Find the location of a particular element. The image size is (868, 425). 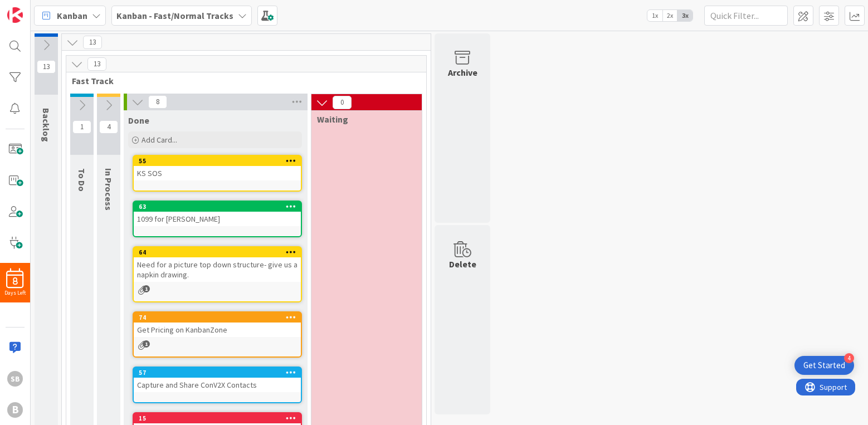

span: To Do is located at coordinates (82, 180).